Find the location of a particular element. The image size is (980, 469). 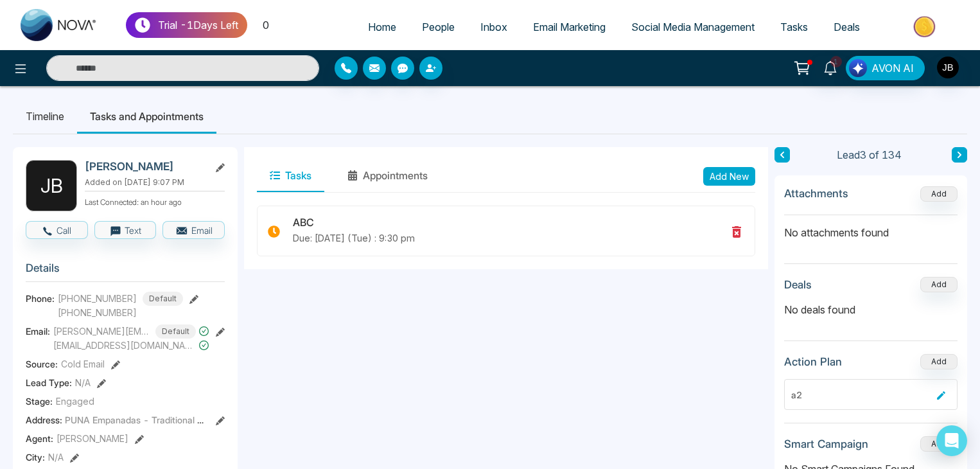

span: Deals is located at coordinates (847, 27).